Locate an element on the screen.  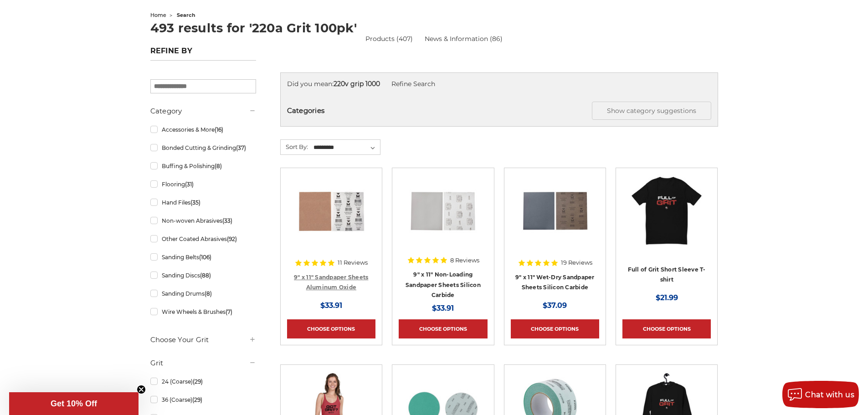
a: Full of Grit Short Sleeve T-shirt is located at coordinates (667, 275).